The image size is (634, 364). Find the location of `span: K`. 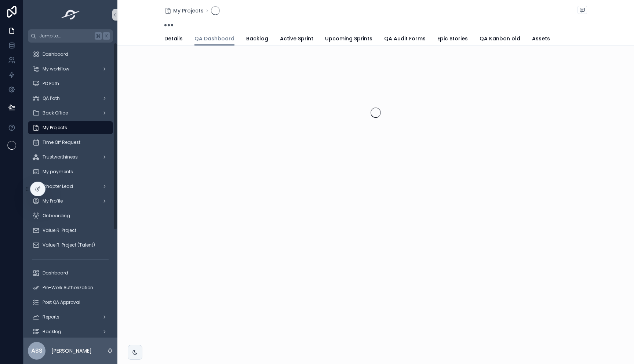

span: K is located at coordinates (106, 36).